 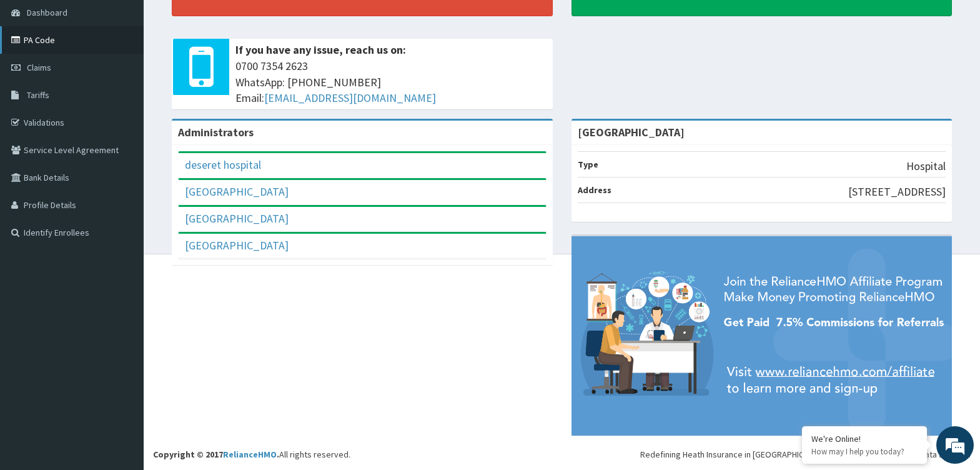 What do you see at coordinates (223, 164) in the screenshot?
I see `a: deseret hospital` at bounding box center [223, 164].